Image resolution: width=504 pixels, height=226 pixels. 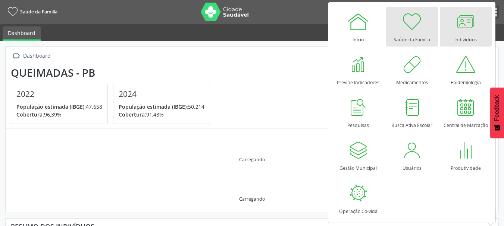 I want to click on a: Pesquisas, so click(x=358, y=112).